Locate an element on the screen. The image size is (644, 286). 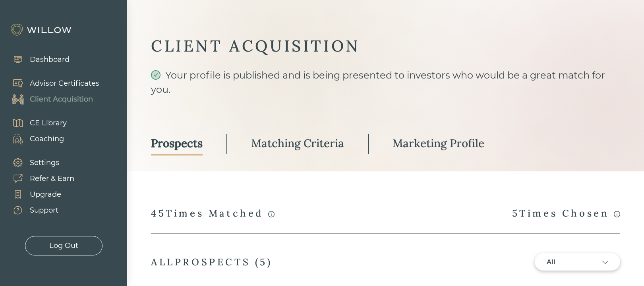
div: Marketing Profile is located at coordinates (438, 143).